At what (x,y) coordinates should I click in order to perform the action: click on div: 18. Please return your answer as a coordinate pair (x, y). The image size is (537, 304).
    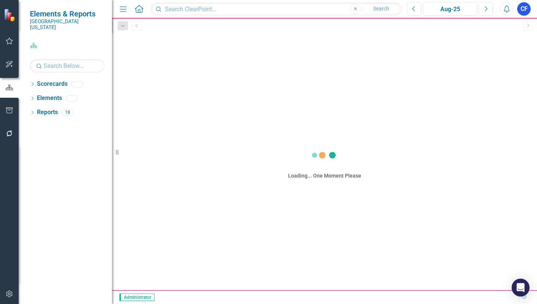
    Looking at the image, I should click on (68, 112).